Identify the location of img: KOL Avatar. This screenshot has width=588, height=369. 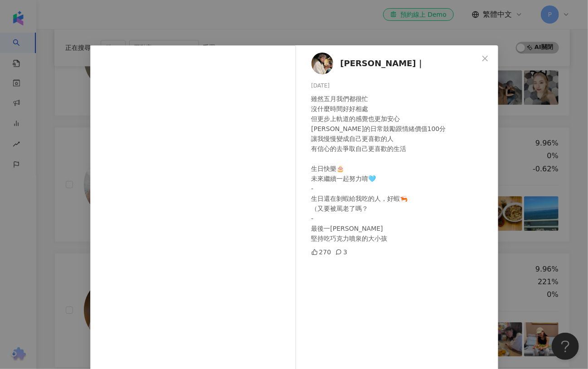
(322, 63).